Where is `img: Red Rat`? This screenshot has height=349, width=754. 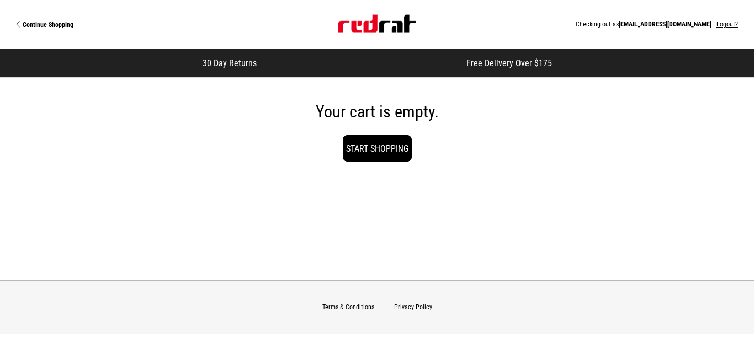
img: Red Rat is located at coordinates (377, 24).